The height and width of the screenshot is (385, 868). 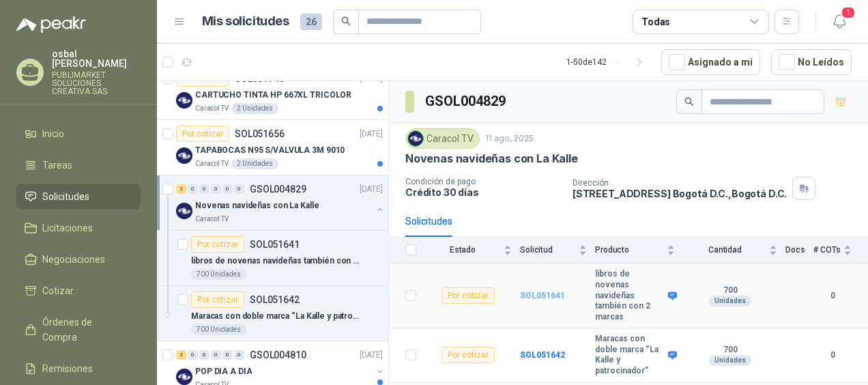 I want to click on p: TAPABOCAS N95 S/VALVULA 3M 9010, so click(x=270, y=150).